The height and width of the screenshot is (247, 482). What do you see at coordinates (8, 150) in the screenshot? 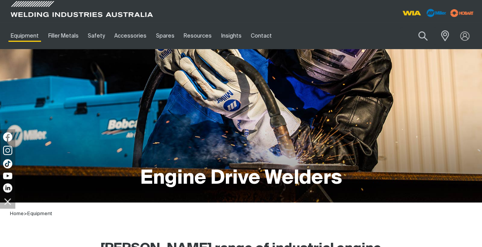
I see `img: Instagram` at bounding box center [8, 150].